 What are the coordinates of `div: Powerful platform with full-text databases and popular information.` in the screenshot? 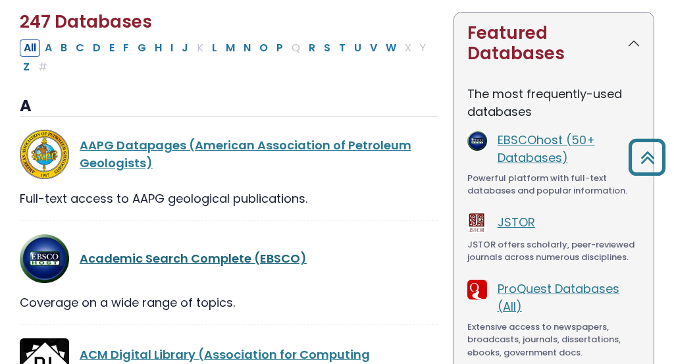 It's located at (554, 184).